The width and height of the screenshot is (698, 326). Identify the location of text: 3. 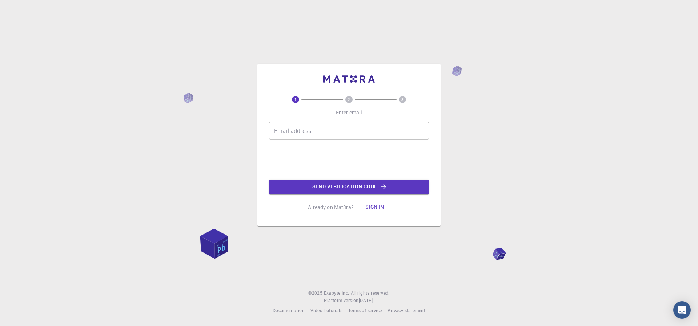
(403, 99).